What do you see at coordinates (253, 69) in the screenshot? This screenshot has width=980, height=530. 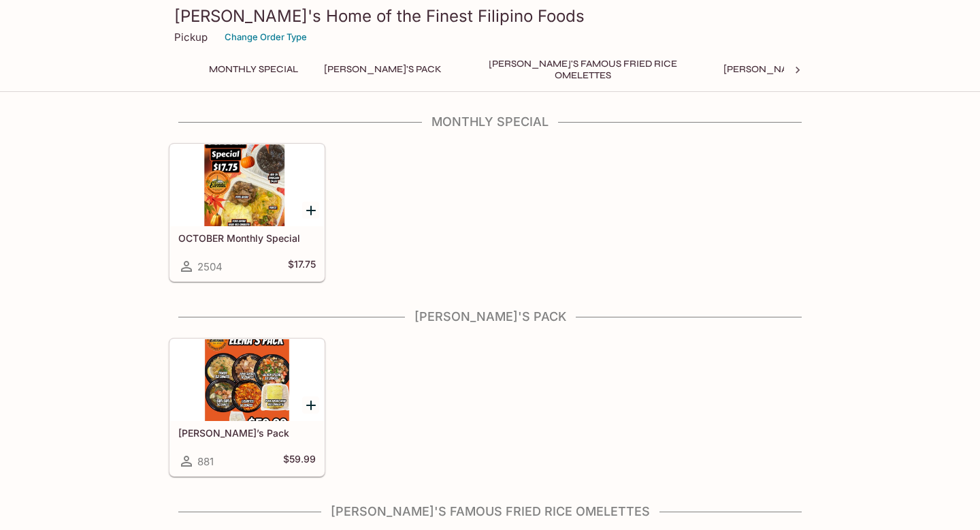 I see `button: Monthly Special` at bounding box center [253, 69].